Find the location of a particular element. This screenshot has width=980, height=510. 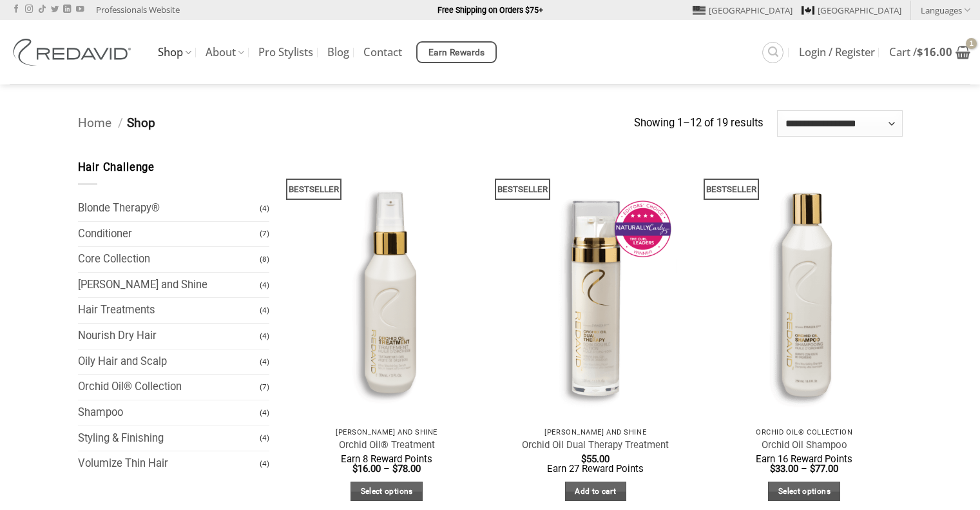

a: Conditioner is located at coordinates (169, 234).